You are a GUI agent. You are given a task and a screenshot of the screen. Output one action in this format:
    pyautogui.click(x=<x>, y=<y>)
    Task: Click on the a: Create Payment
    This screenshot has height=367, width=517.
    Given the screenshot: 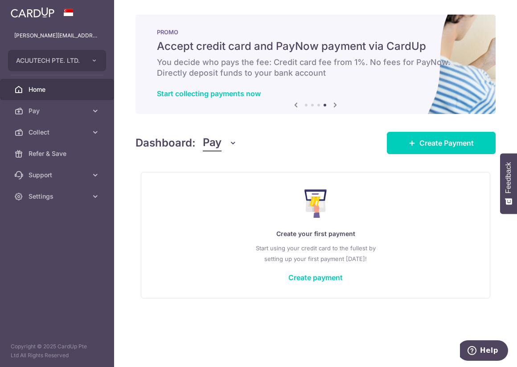 What is the action you would take?
    pyautogui.click(x=441, y=143)
    